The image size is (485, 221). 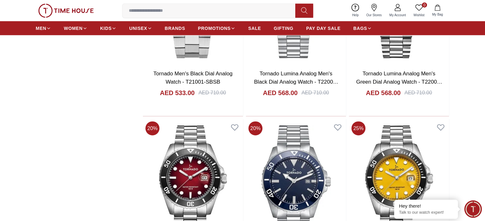 What do you see at coordinates (43, 28) in the screenshot?
I see `a: MEN` at bounding box center [43, 28].